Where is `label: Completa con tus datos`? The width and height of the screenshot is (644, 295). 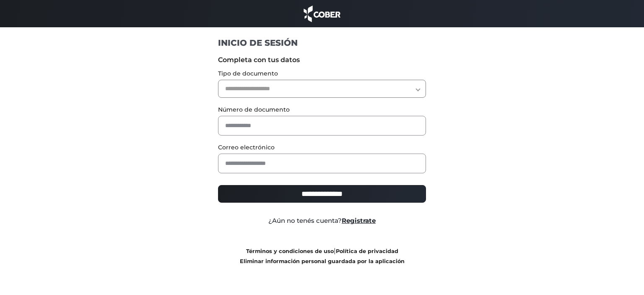 label: Completa con tus datos is located at coordinates (322, 60).